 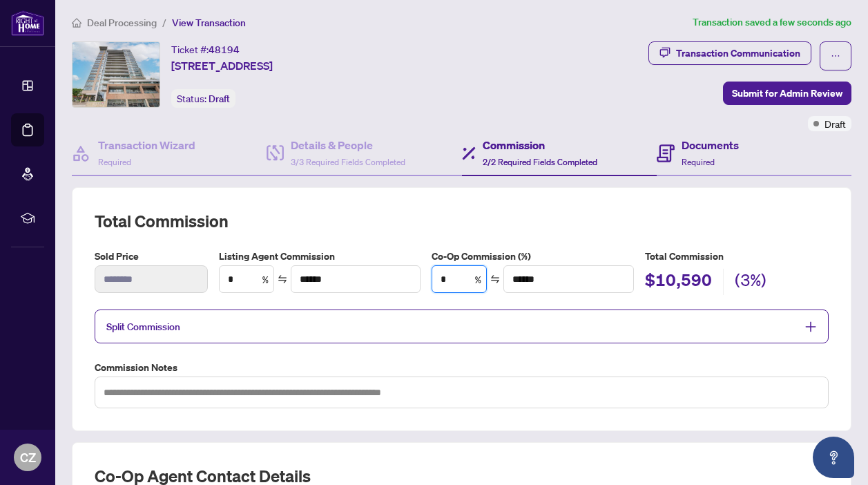 What do you see at coordinates (348, 145) in the screenshot?
I see `h4: Details & People` at bounding box center [348, 145].